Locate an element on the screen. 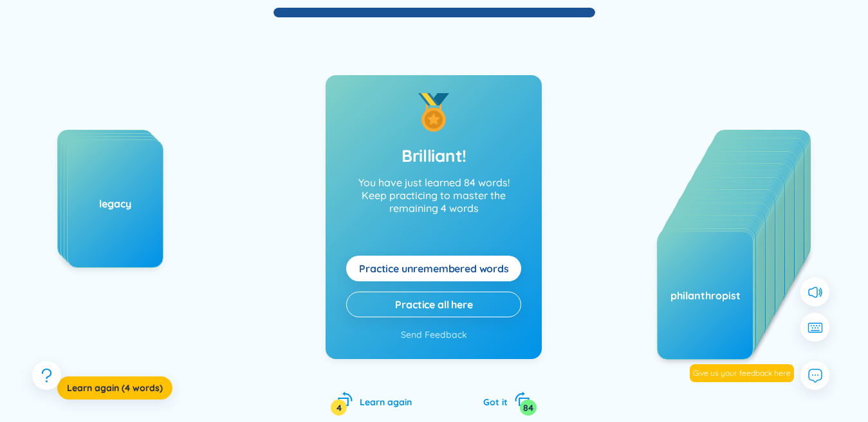 This screenshot has width=868, height=422. span: Practice unremembered words is located at coordinates (433, 269).